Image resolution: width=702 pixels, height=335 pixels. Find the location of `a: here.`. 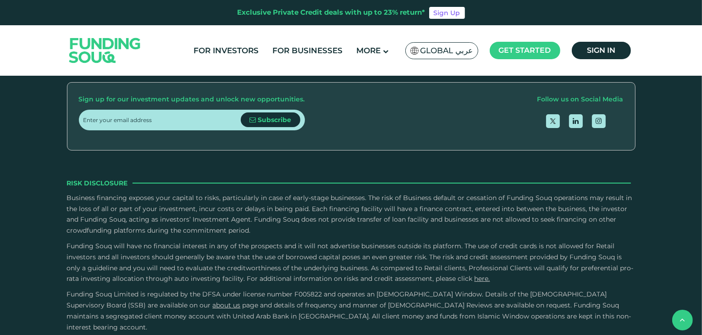

a: here. is located at coordinates (482, 278).